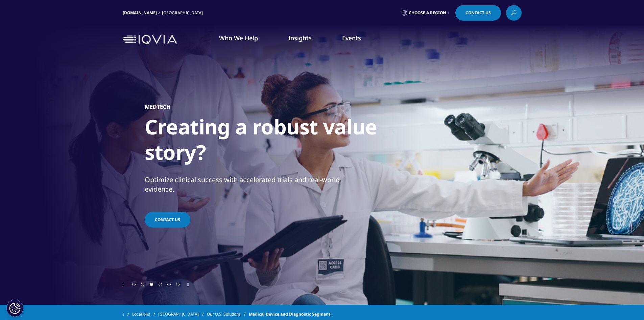  What do you see at coordinates (478, 13) in the screenshot?
I see `span: Contact Us` at bounding box center [478, 13].